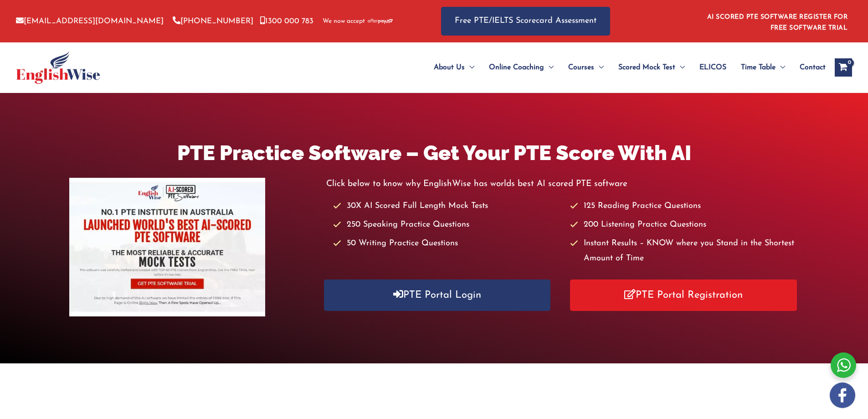 The height and width of the screenshot is (419, 868). I want to click on a: Online CoachingMenu Toggle, so click(522, 68).